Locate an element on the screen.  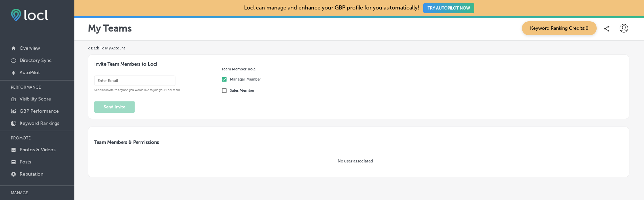
label: Sales is located at coordinates (242, 90).